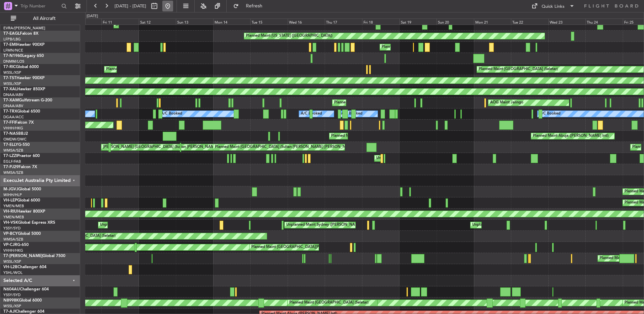  Describe the element at coordinates (9, 67) in the screenshot. I see `span: T7-RIC` at that location.